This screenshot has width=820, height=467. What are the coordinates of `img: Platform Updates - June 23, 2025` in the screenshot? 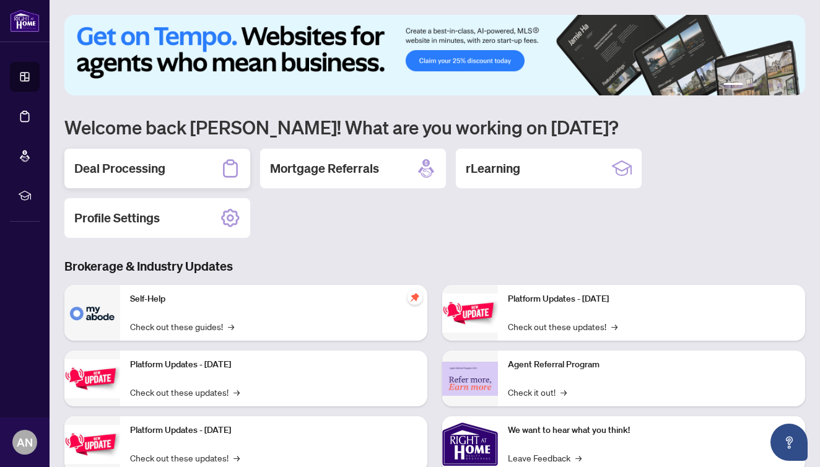 It's located at (470, 313).